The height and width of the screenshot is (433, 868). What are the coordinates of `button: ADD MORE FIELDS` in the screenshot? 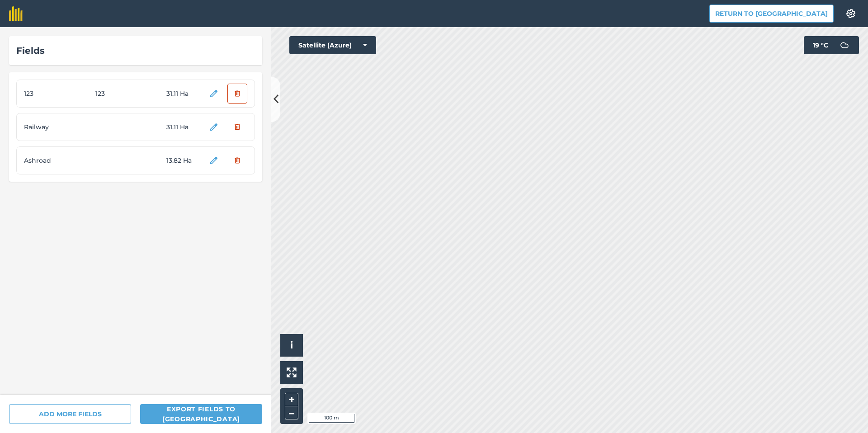 It's located at (70, 414).